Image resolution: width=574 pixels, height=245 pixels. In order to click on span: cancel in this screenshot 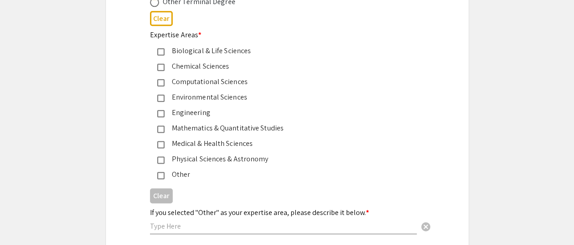, I will do `click(426, 227)`.